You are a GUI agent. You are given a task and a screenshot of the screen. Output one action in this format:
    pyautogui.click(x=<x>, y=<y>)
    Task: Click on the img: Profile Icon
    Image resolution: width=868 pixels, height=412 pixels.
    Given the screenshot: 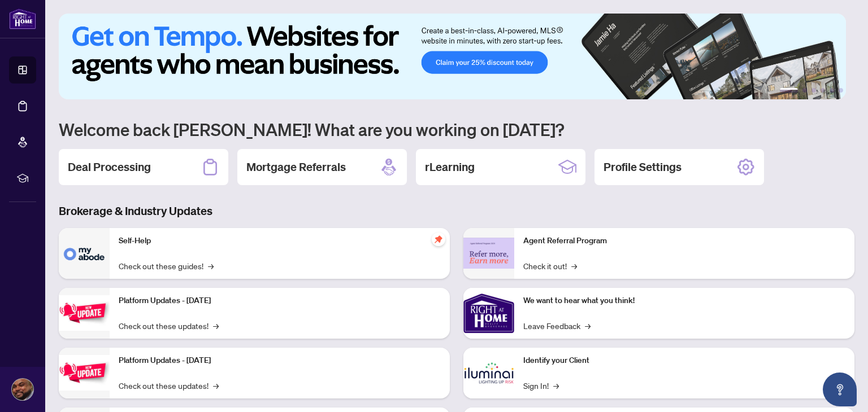 What is the action you would take?
    pyautogui.click(x=23, y=389)
    